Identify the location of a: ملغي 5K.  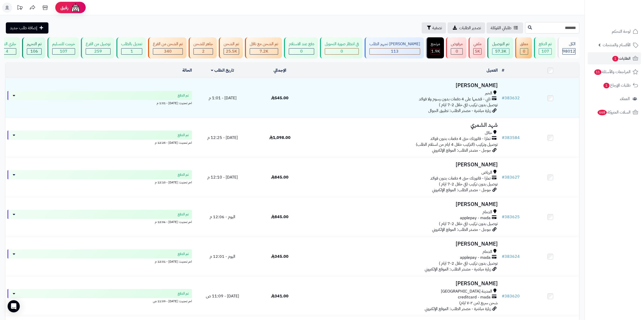
(477, 48).